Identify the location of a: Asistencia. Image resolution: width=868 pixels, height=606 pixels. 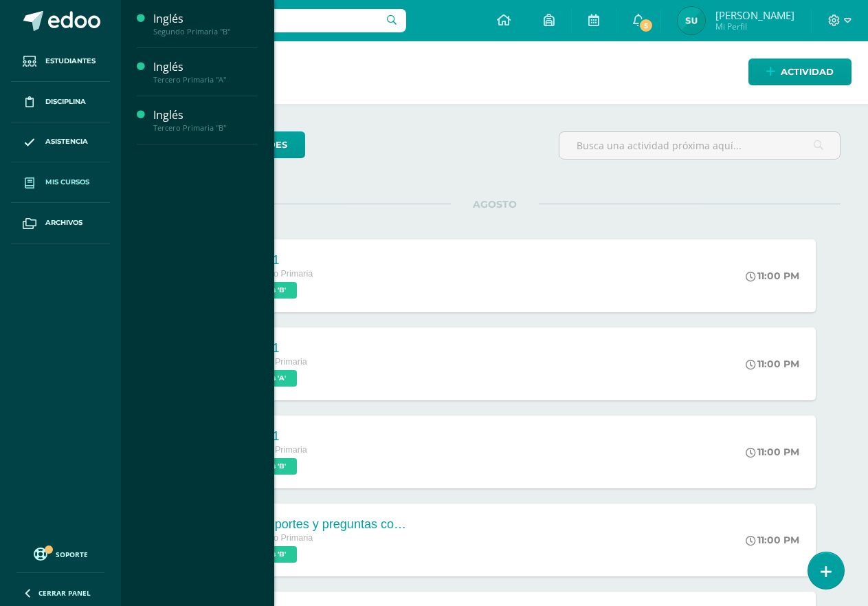
(61, 143).